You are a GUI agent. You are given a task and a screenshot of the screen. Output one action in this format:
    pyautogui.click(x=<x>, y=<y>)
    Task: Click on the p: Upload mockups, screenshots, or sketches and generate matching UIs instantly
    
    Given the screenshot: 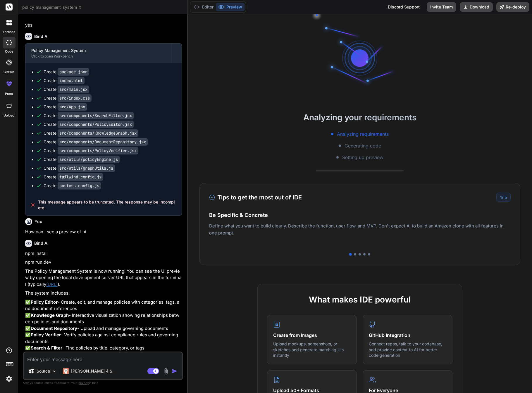 What is the action you would take?
    pyautogui.click(x=312, y=350)
    